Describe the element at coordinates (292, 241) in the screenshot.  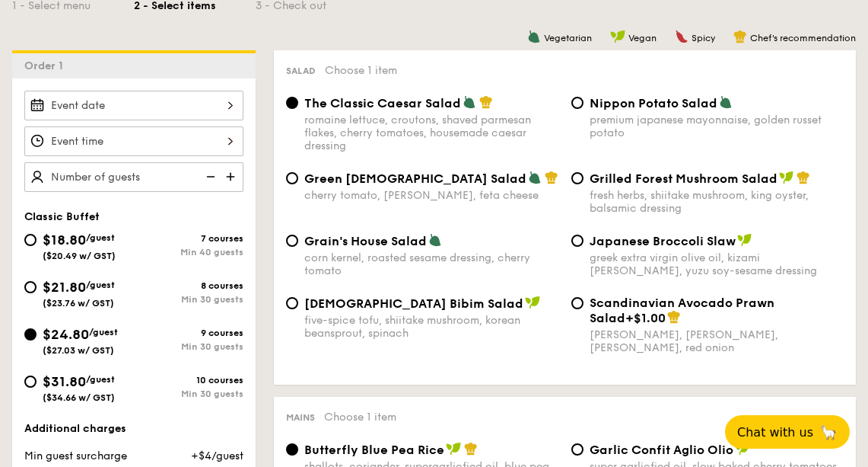
I see `input: Grain's House Saladcorn kernel, roasted sesame dressing, cherry tomato` at that location.